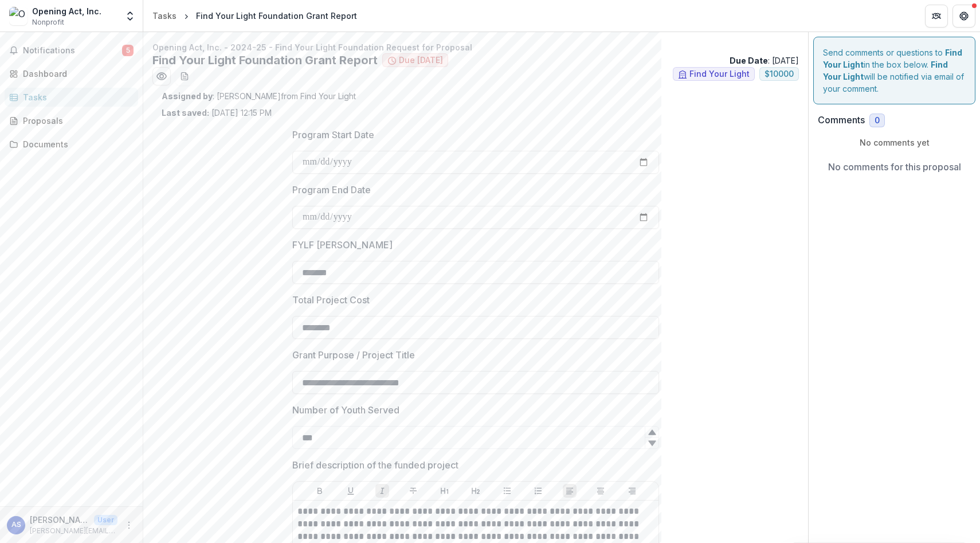 The image size is (980, 543). I want to click on button: Partners, so click(937, 16).